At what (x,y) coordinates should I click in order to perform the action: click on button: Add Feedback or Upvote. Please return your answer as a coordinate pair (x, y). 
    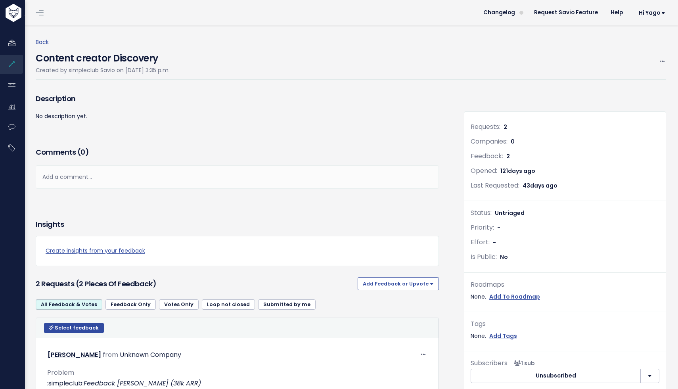
    Looking at the image, I should click on (398, 283).